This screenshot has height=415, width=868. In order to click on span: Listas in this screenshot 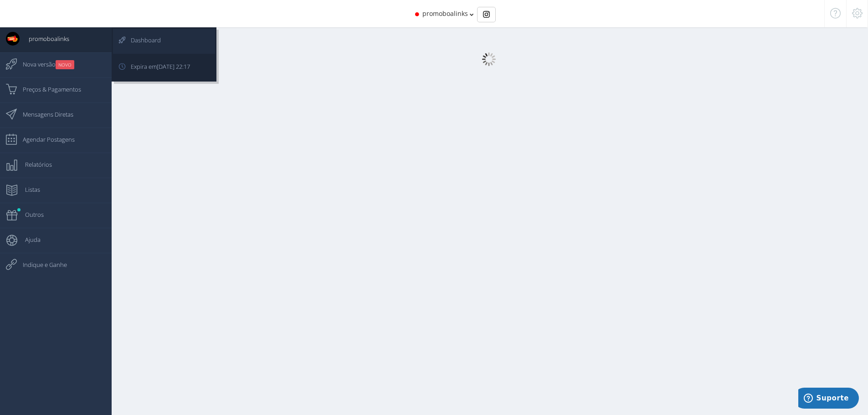, I will do `click(28, 190)`.